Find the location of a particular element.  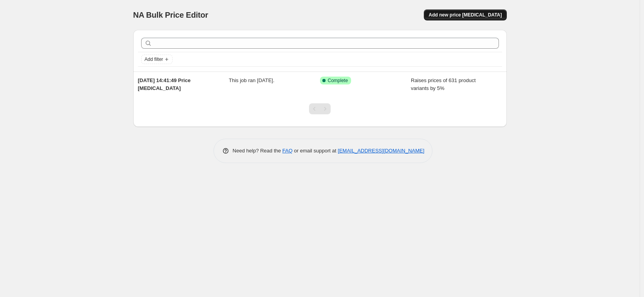

span: Need help? Read the is located at coordinates (258, 150).